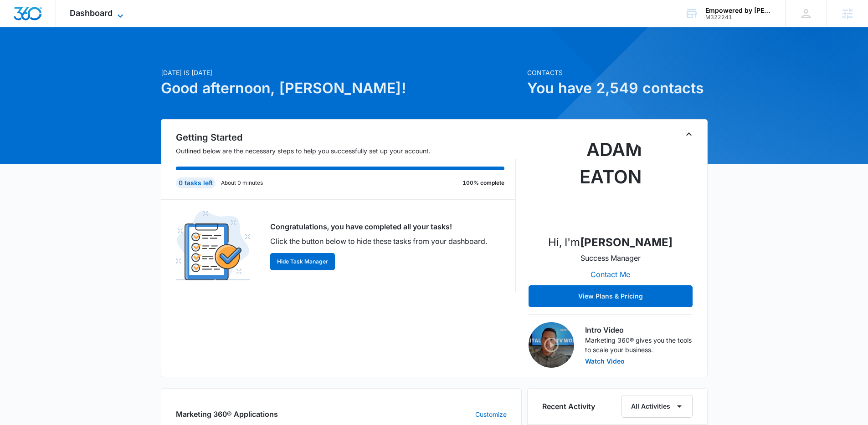 This screenshot has width=868, height=425. What do you see at coordinates (639, 330) in the screenshot?
I see `h3: Intro Video` at bounding box center [639, 330].